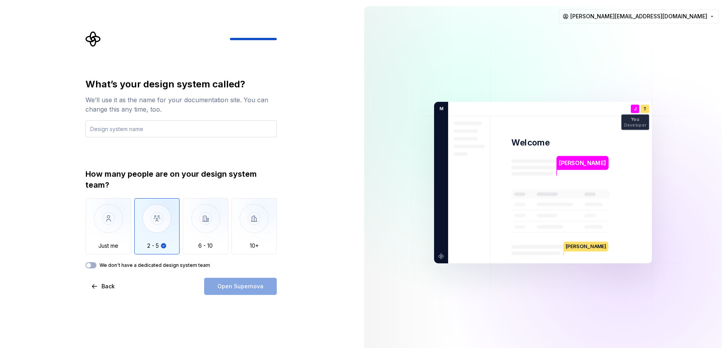 This screenshot has height=348, width=728. What do you see at coordinates (645, 109) in the screenshot?
I see `div: T` at bounding box center [645, 109].